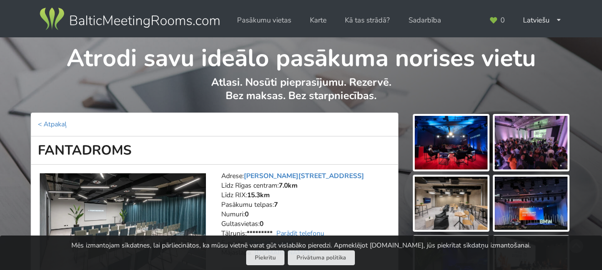 The width and height of the screenshot is (602, 270). Describe the element at coordinates (318, 20) in the screenshot. I see `a: Karte` at that location.